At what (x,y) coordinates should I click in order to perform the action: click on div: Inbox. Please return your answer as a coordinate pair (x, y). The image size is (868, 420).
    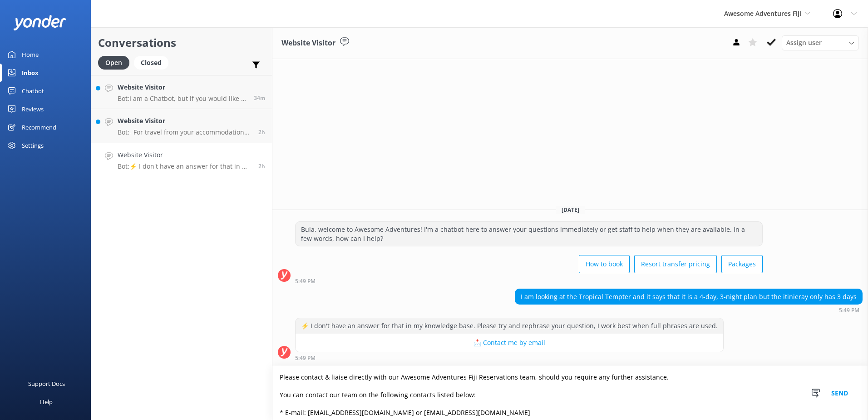
    Looking at the image, I should click on (30, 72).